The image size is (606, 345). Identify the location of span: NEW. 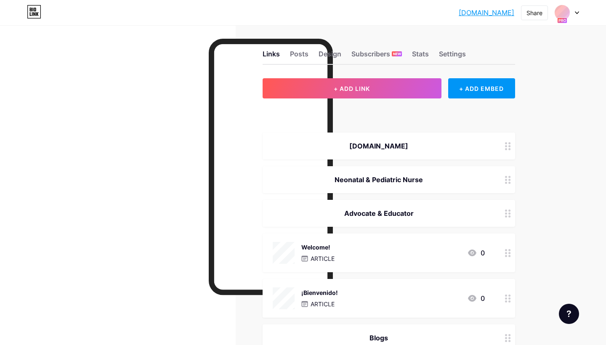
(397, 54).